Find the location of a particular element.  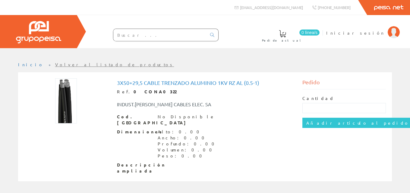

div: Ref. is located at coordinates (205, 92).